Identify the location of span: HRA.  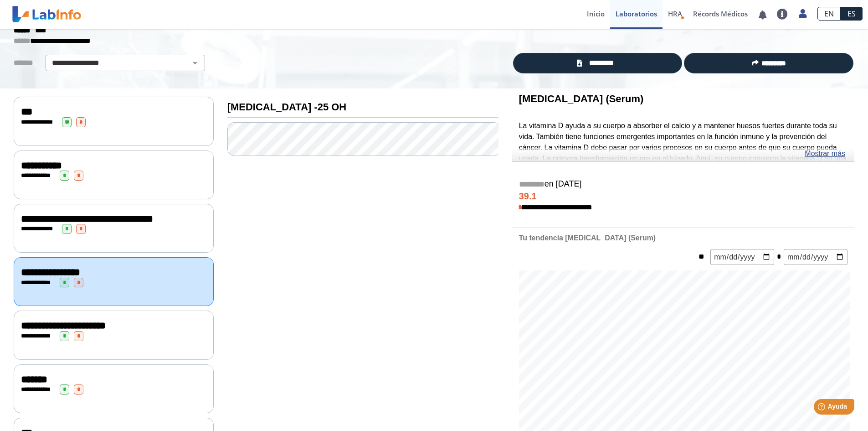
(675, 13).